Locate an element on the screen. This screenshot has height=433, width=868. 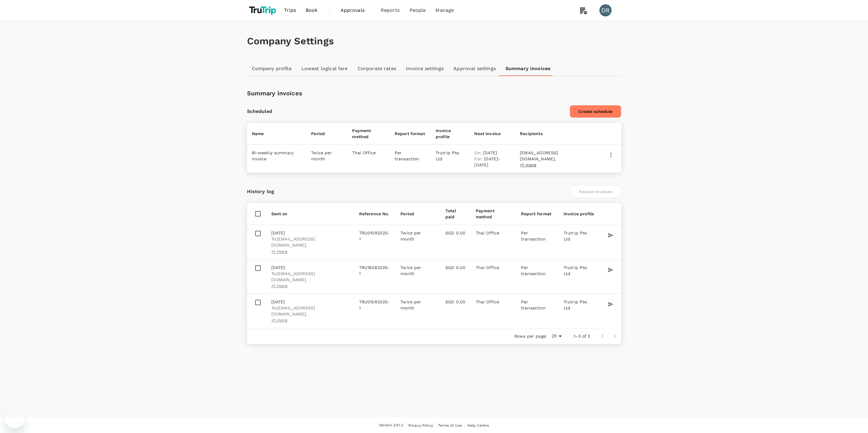
span: Manage is located at coordinates (444, 10).